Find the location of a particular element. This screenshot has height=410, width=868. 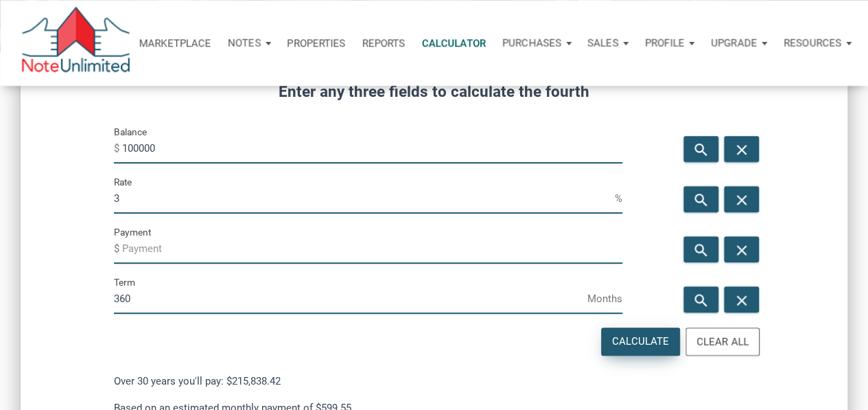

button: Resources is located at coordinates (817, 43).